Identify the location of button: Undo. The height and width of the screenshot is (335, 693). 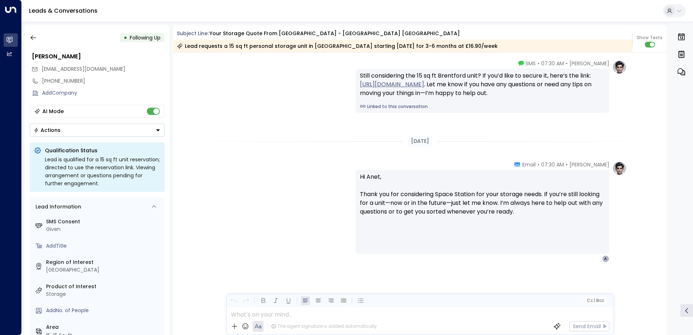
(233, 300).